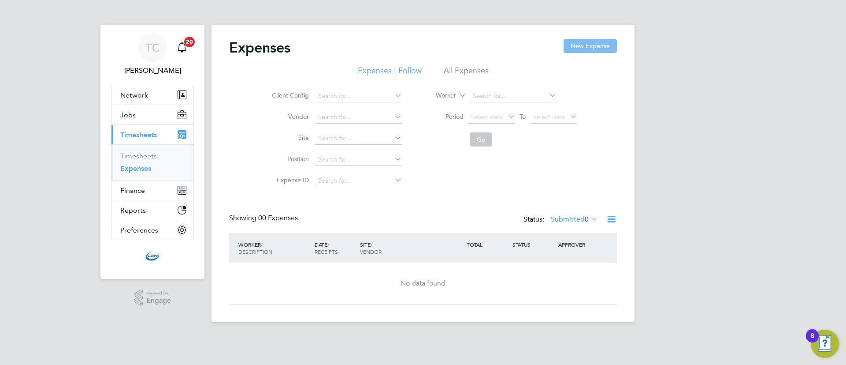  What do you see at coordinates (133, 190) in the screenshot?
I see `span: Finance` at bounding box center [133, 190].